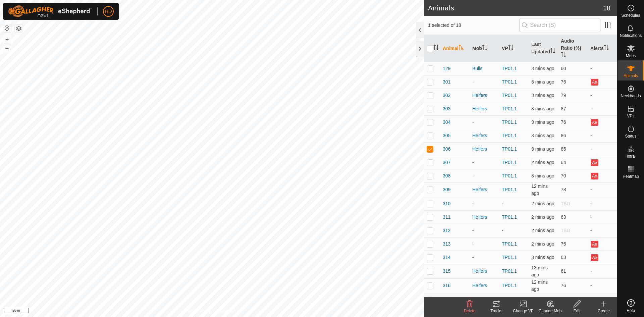  I want to click on span: 78, so click(563, 190).